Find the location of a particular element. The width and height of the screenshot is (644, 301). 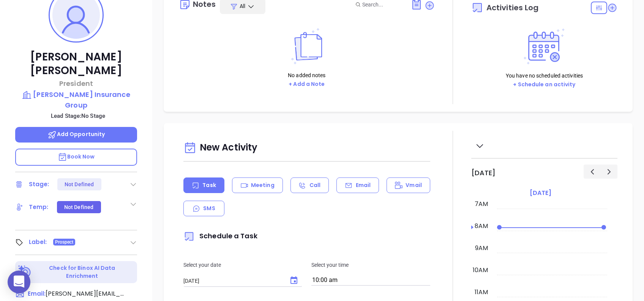

p: Check for Binox AI Data Enrichment is located at coordinates (82, 271).